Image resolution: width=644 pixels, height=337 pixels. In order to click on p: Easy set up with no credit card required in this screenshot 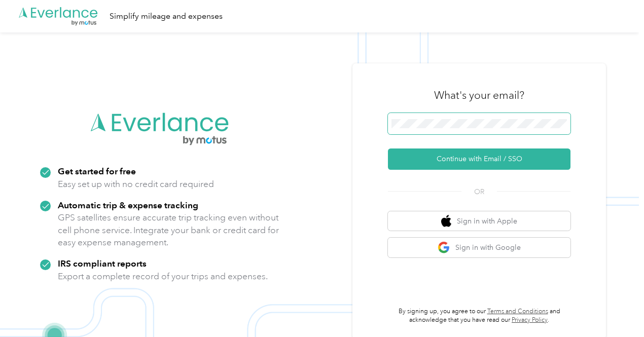, I will do `click(136, 184)`.